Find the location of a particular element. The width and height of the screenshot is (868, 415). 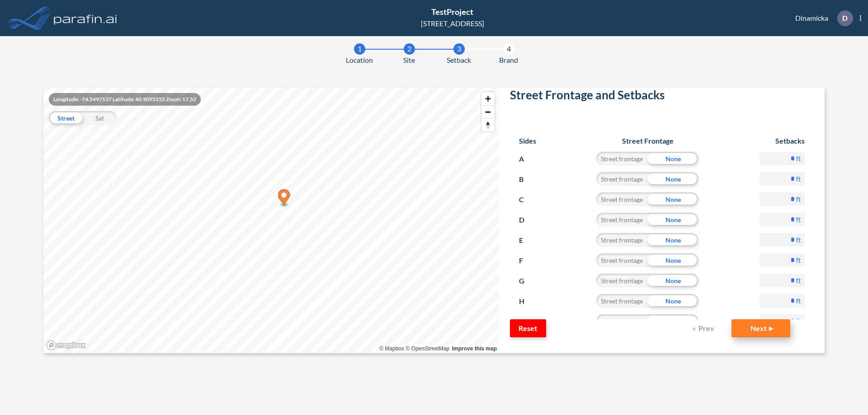

a: OpenStreetMap is located at coordinates (427, 349).